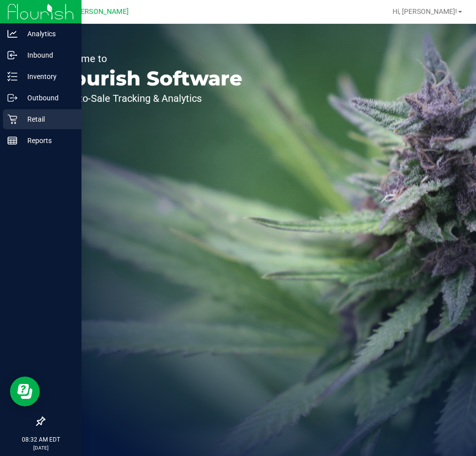  Describe the element at coordinates (12, 119) in the screenshot. I see `inline-svg: Retail` at that location.